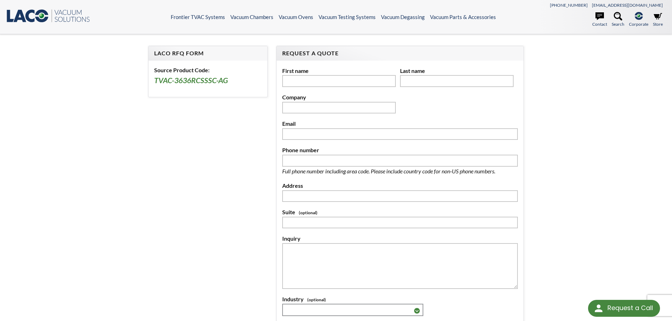 The width and height of the screenshot is (672, 321). Describe the element at coordinates (639, 24) in the screenshot. I see `span: Corporate` at that location.